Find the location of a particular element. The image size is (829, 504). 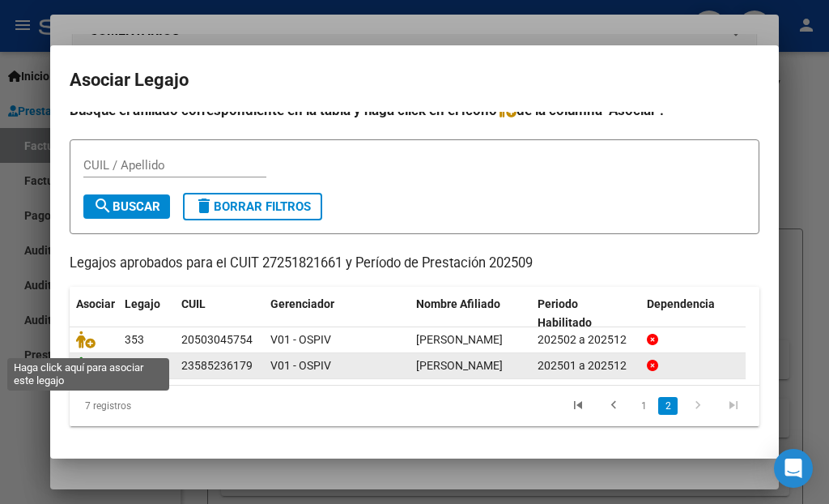

span: 353 is located at coordinates (135, 339).